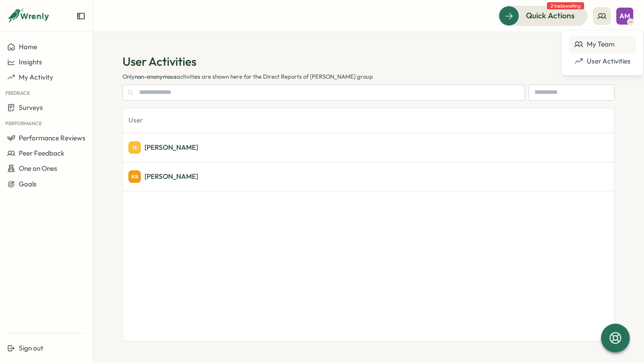  Describe the element at coordinates (31, 62) in the screenshot. I see `span: Insights` at that location.